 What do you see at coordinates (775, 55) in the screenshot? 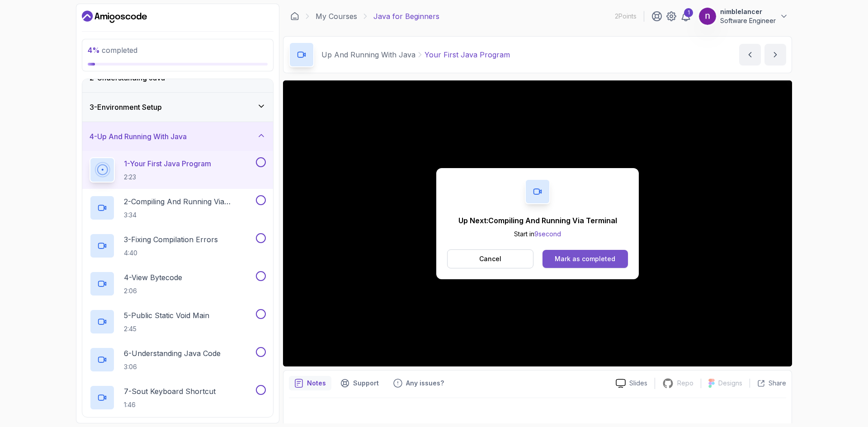
I see `button: next content` at bounding box center [775, 55].